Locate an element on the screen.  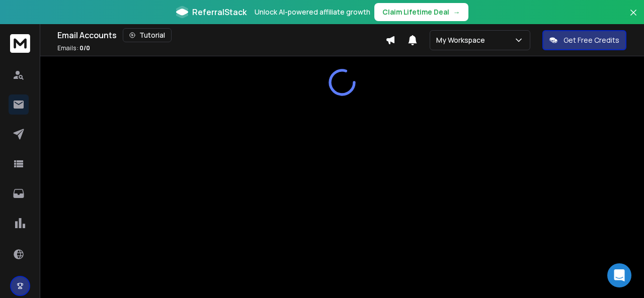
div: Open Intercom Messenger is located at coordinates (619, 276).